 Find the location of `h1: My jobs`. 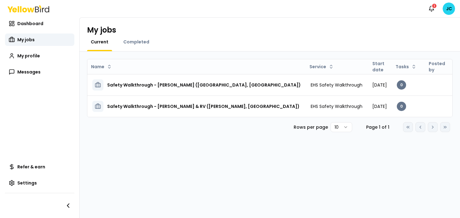

h1: My jobs is located at coordinates (102, 30).